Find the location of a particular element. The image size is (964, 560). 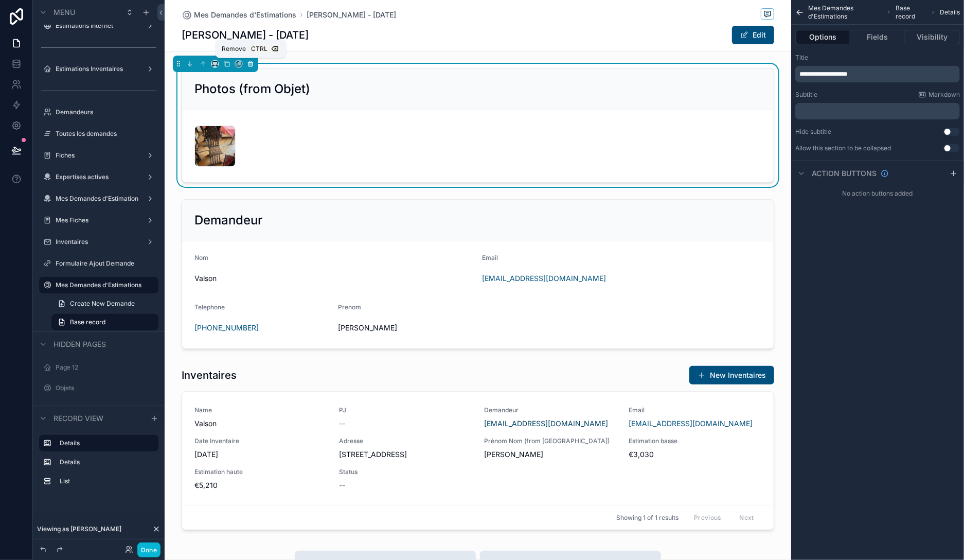

a: Estimations Internet is located at coordinates (98, 25).